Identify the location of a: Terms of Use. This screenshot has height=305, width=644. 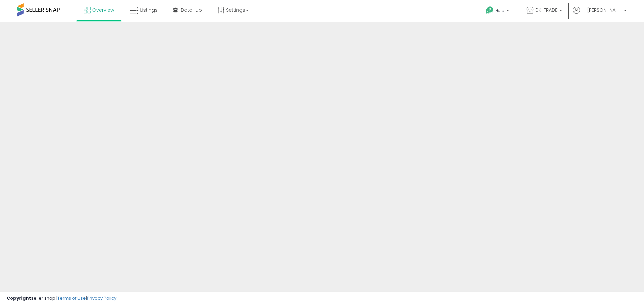
(72, 298).